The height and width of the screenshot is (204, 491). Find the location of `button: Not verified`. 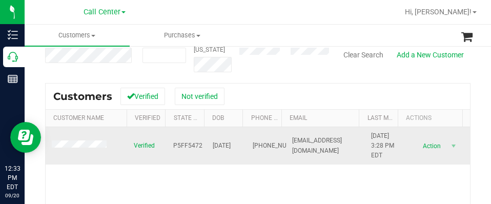

button: Not verified is located at coordinates (199, 96).